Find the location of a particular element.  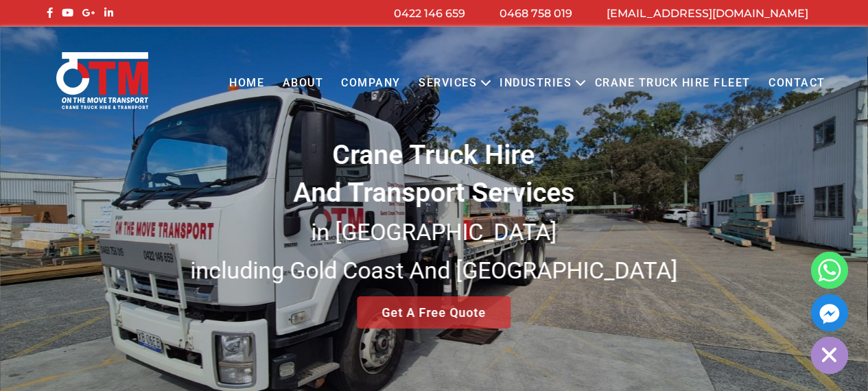

a: About is located at coordinates (303, 83).